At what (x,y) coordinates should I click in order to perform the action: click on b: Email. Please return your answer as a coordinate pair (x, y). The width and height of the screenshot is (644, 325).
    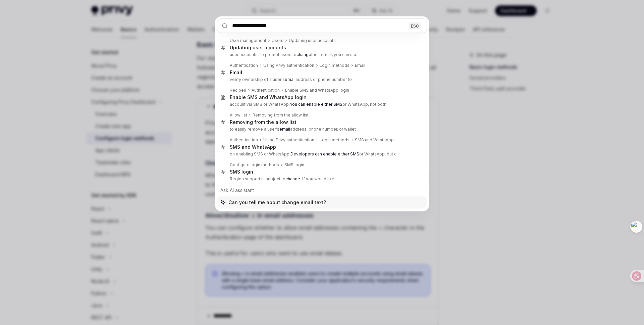
    Looking at the image, I should click on (236, 72).